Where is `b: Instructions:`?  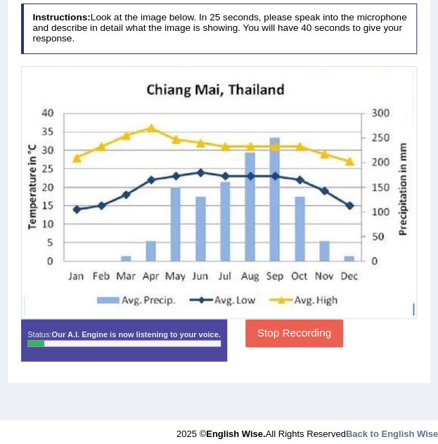 b: Instructions: is located at coordinates (61, 17).